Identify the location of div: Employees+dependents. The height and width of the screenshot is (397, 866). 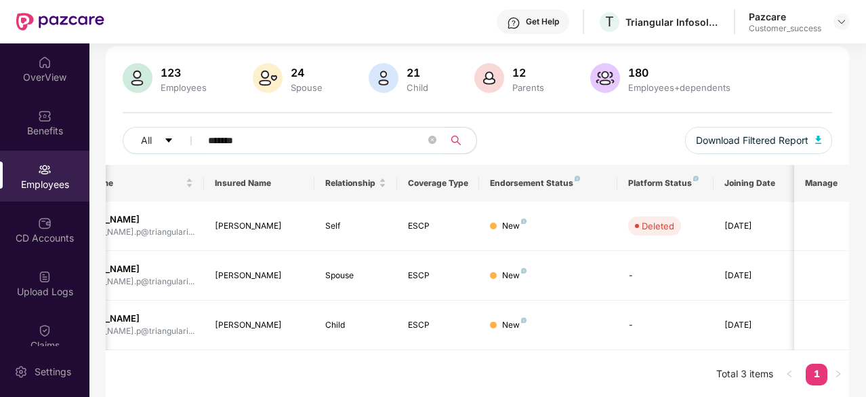
(679, 87).